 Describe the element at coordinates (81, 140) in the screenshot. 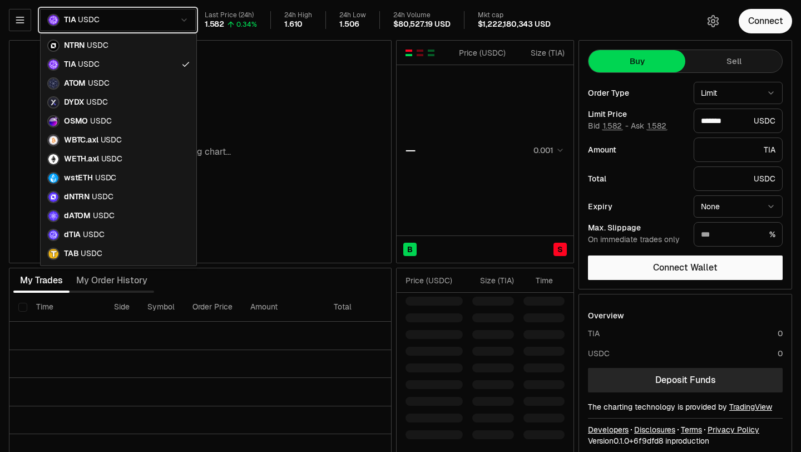

I see `span: WBTC.axl` at that location.